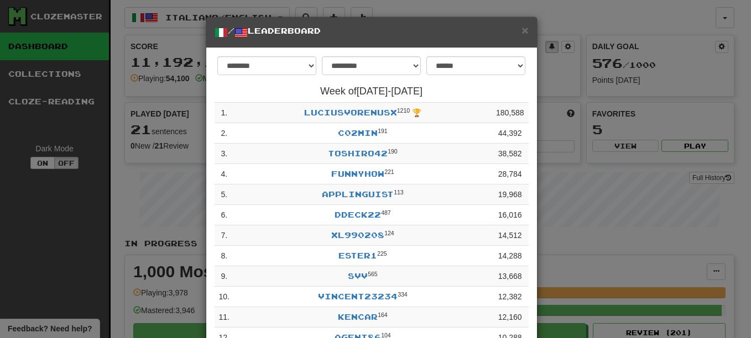  I want to click on sup: Level 225, so click(382, 254).